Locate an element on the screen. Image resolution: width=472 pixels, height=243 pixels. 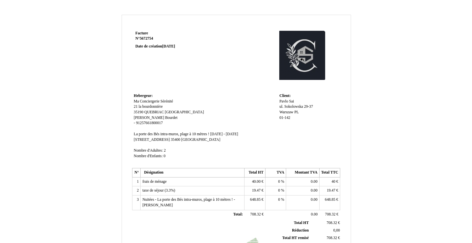
td: 3 is located at coordinates (136, 203).